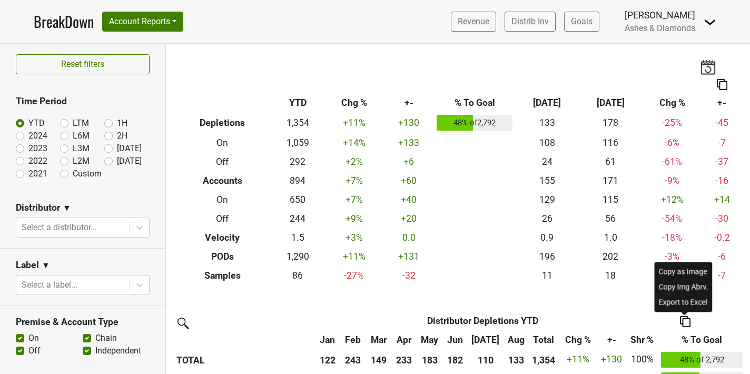  What do you see at coordinates (611, 219) in the screenshot?
I see `td: 56` at bounding box center [611, 219].